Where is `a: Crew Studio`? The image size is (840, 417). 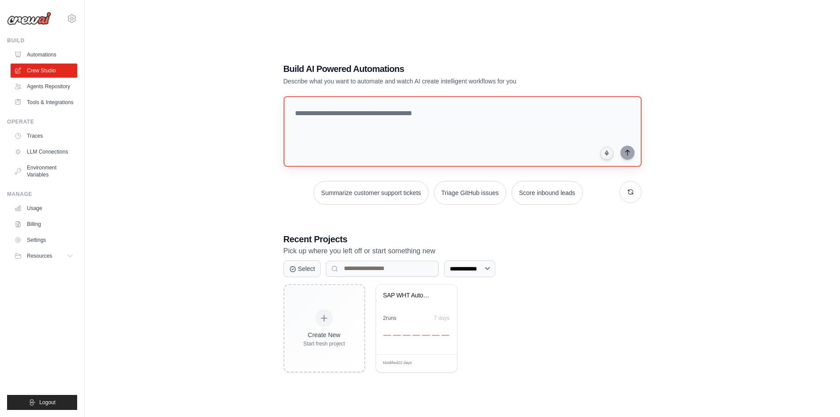 a: Crew Studio is located at coordinates (44, 71).